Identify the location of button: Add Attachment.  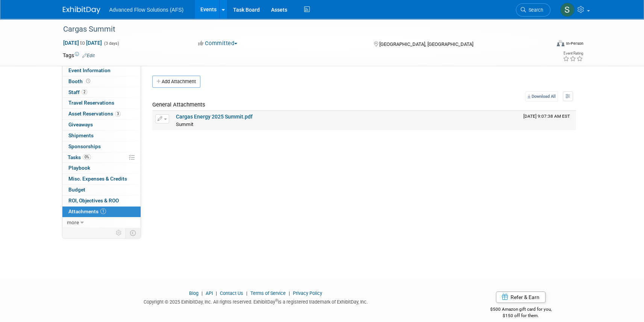
(177, 82).